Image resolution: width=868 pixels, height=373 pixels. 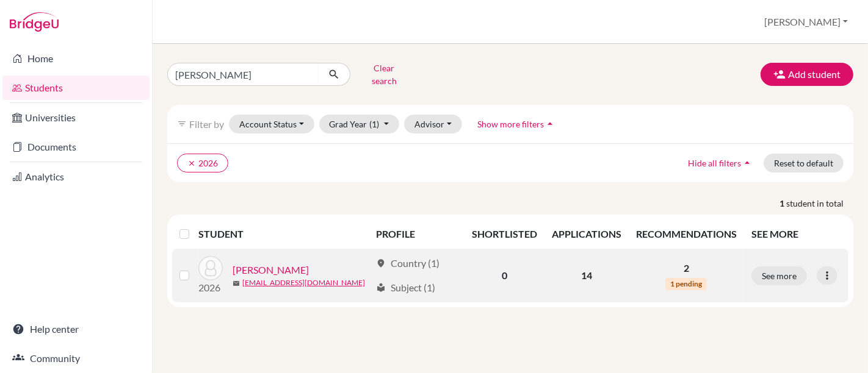 I want to click on a: Analytics, so click(x=76, y=177).